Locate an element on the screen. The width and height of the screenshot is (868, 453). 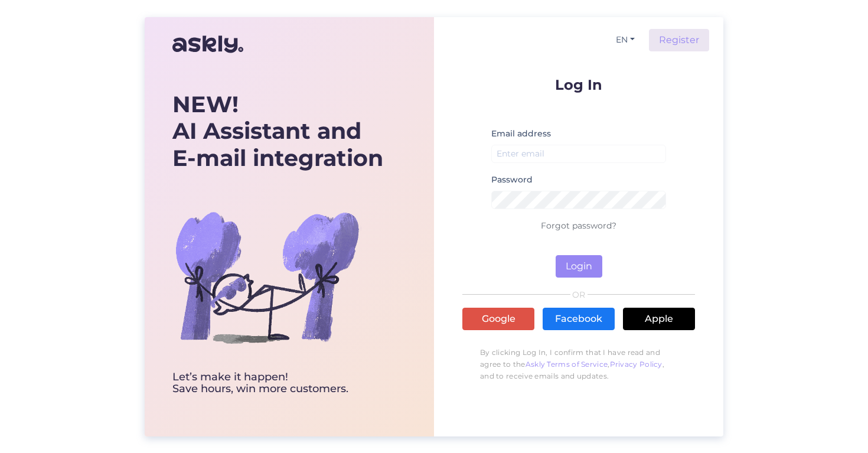
a: Forgot password? is located at coordinates (579, 225).